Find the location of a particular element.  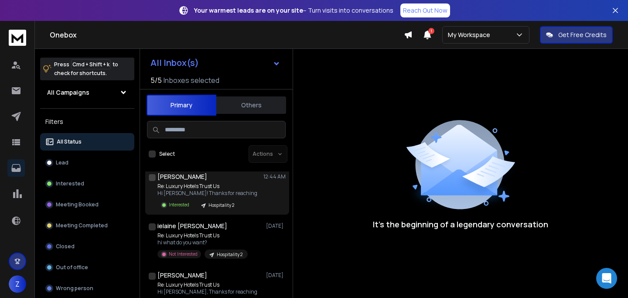

button: Meeting Booked is located at coordinates (87, 205).